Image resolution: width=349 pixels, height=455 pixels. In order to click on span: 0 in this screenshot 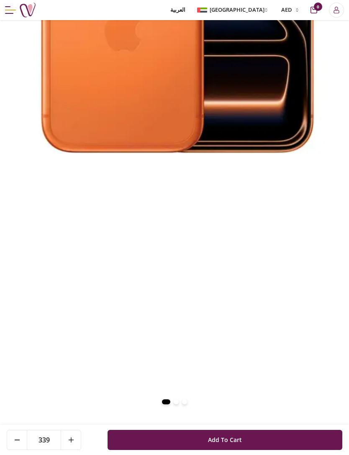, I will do `click(318, 7)`.